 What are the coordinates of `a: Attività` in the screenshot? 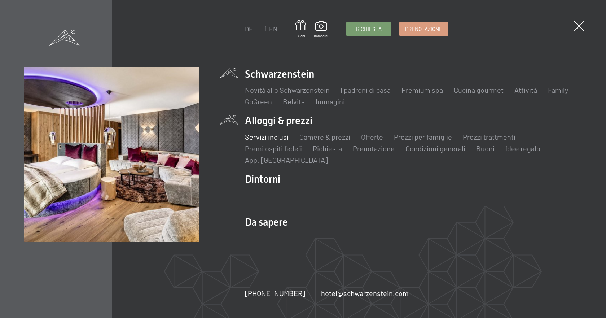 It's located at (526, 90).